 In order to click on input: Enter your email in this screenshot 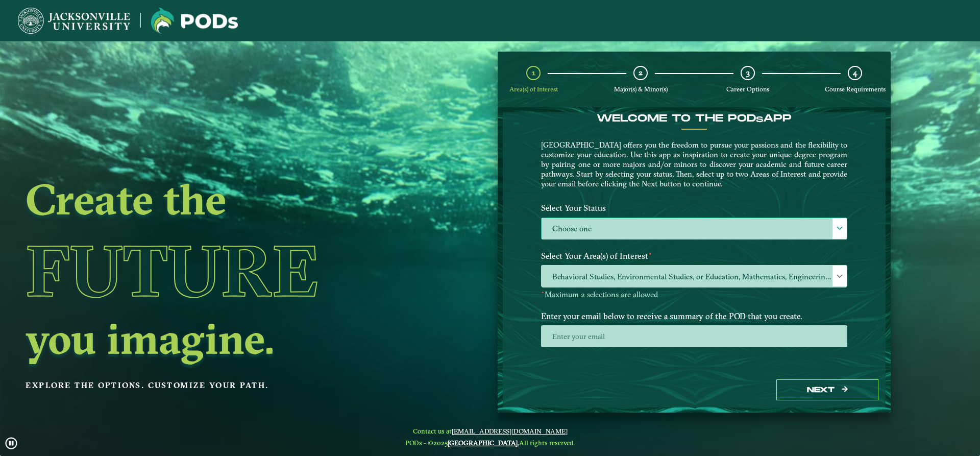, I will do `click(694, 336)`.